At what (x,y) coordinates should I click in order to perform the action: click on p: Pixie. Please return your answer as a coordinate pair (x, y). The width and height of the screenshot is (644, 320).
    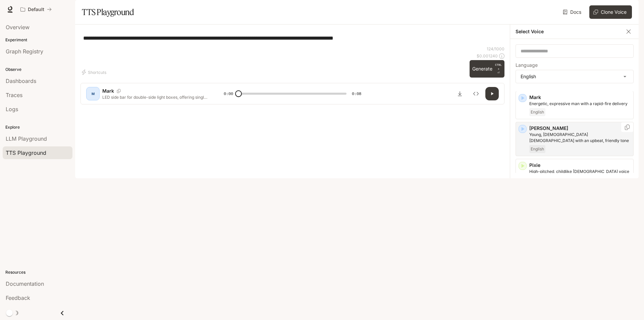
    Looking at the image, I should click on (580, 165).